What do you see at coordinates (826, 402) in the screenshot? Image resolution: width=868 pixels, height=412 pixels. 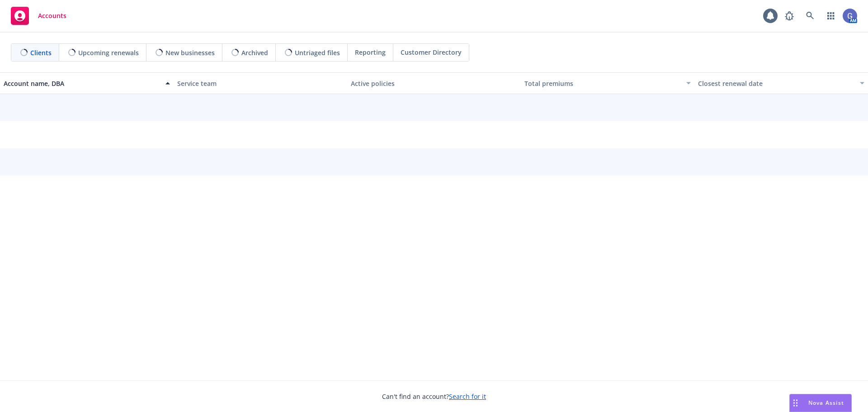 I see `span: Nova Assist` at bounding box center [826, 402].